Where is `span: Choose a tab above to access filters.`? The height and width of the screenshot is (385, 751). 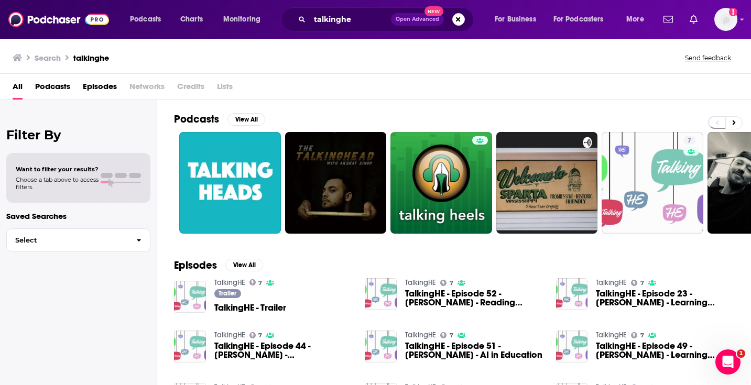
span: Choose a tab above to access filters. is located at coordinates (57, 184).